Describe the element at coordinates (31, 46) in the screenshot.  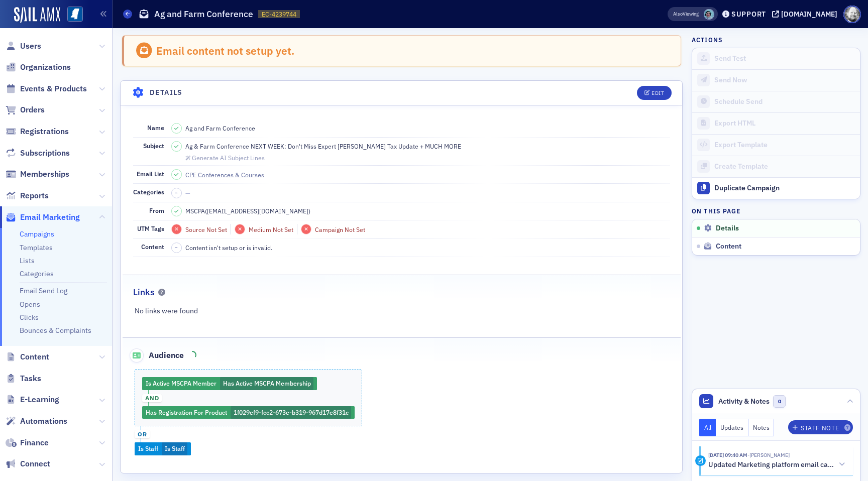
I see `span: Users` at that location.